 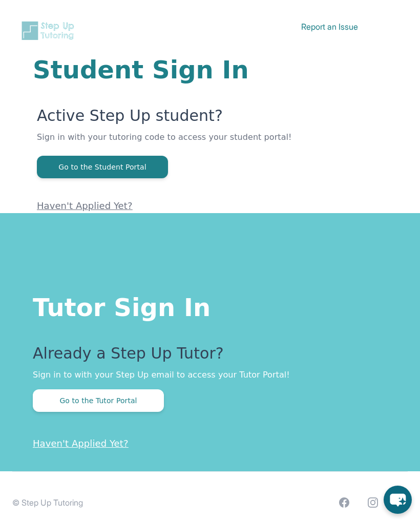 What do you see at coordinates (103, 167) in the screenshot?
I see `a: Go to the Student Portal` at bounding box center [103, 167].